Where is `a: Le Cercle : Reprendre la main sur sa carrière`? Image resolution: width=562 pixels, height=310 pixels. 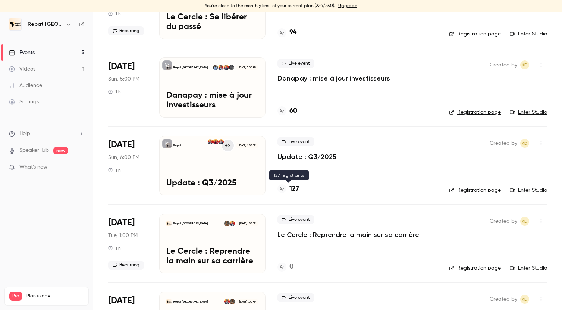
a: Le Cercle : Reprendre la main sur sa carrière is located at coordinates (348, 235).